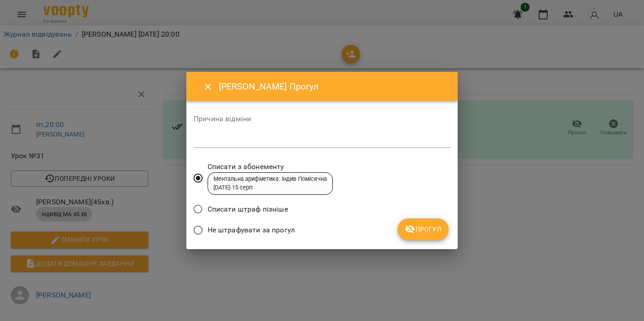 Image resolution: width=644 pixels, height=321 pixels. I want to click on span: Списати штраф пізніше, so click(248, 209).